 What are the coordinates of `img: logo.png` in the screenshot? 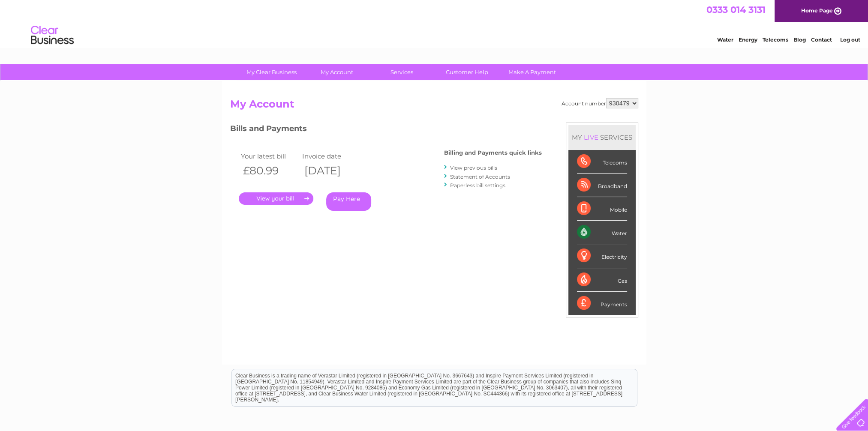 It's located at (52, 35).